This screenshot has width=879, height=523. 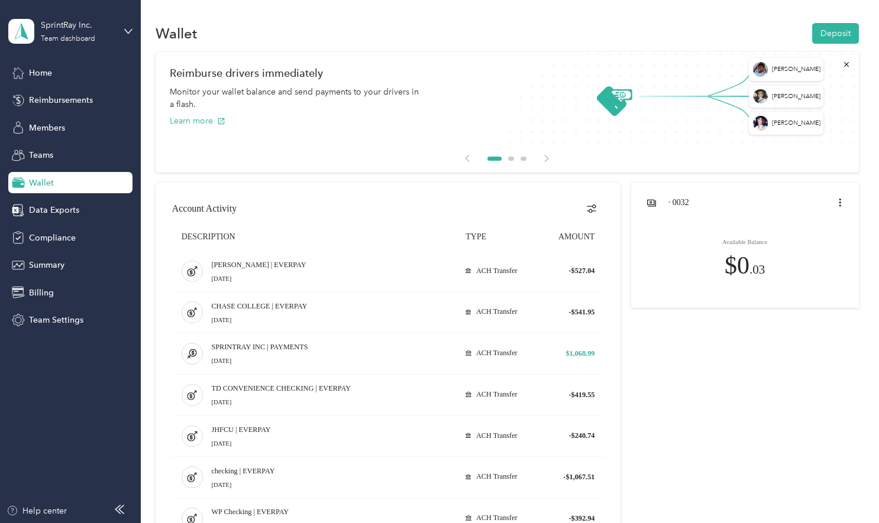 I want to click on span: Data Exports, so click(x=54, y=210).